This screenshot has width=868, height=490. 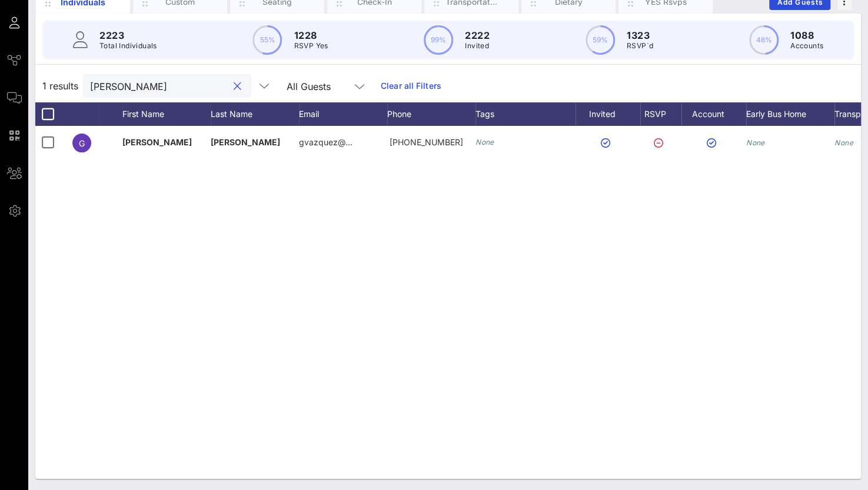 I want to click on div: Tags, so click(x=526, y=114).